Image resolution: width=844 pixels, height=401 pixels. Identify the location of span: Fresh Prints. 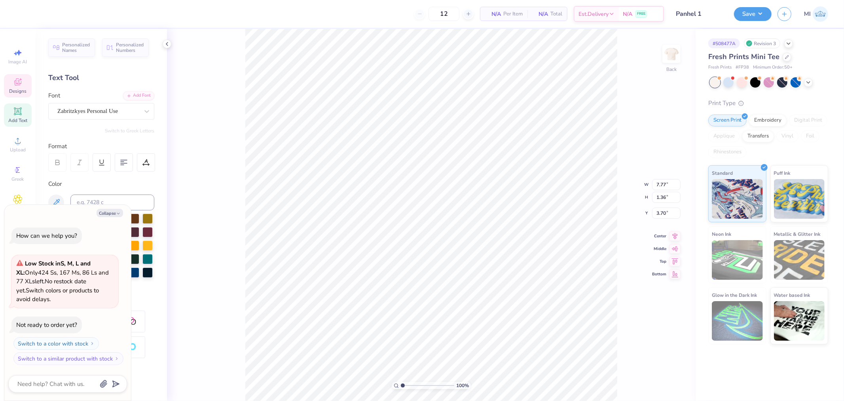
(720, 67).